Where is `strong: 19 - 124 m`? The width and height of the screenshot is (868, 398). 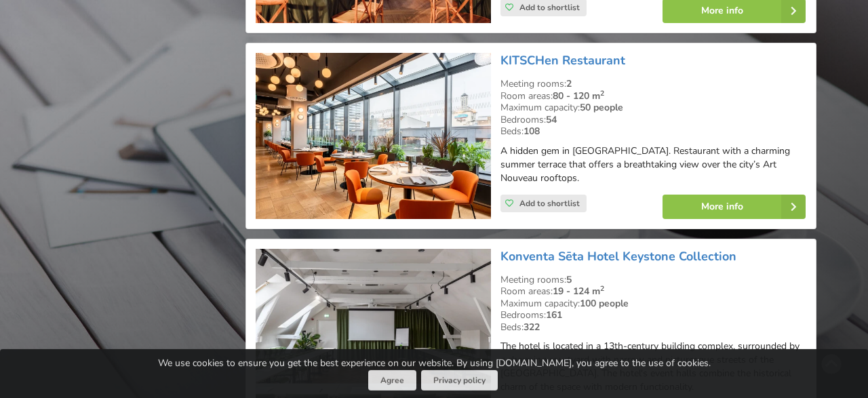 strong: 19 - 124 m is located at coordinates (578, 291).